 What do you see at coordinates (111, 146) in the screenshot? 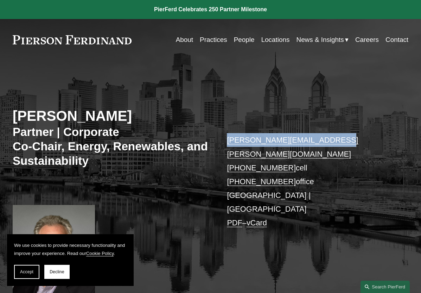
I see `h3: Partner | Corporate Co-Chair, Energy, Renewables, and Sustainability` at bounding box center [111, 146].